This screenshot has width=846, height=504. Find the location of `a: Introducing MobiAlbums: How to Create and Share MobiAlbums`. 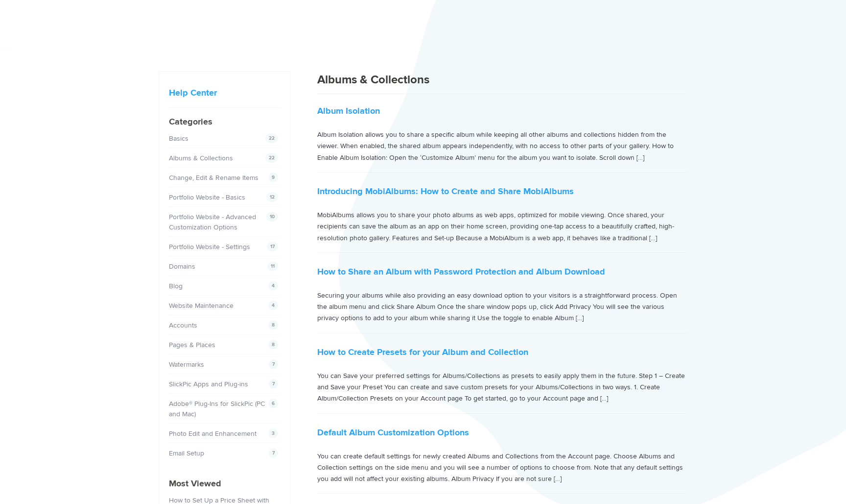

a: Introducing MobiAlbums: How to Create and Share MobiAlbums is located at coordinates (446, 191).